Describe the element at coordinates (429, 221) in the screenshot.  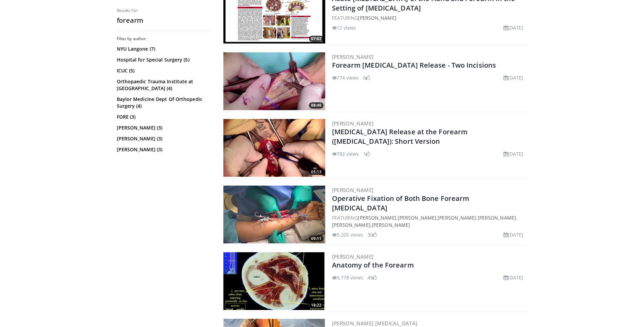
I see `div: FEATURING , , , , ,` at that location.